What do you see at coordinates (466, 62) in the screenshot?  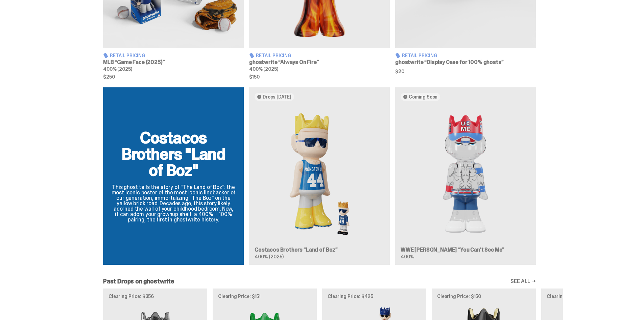 I see `h3: ghostwrite “Display Case for 100% ghosts”` at bounding box center [466, 62].